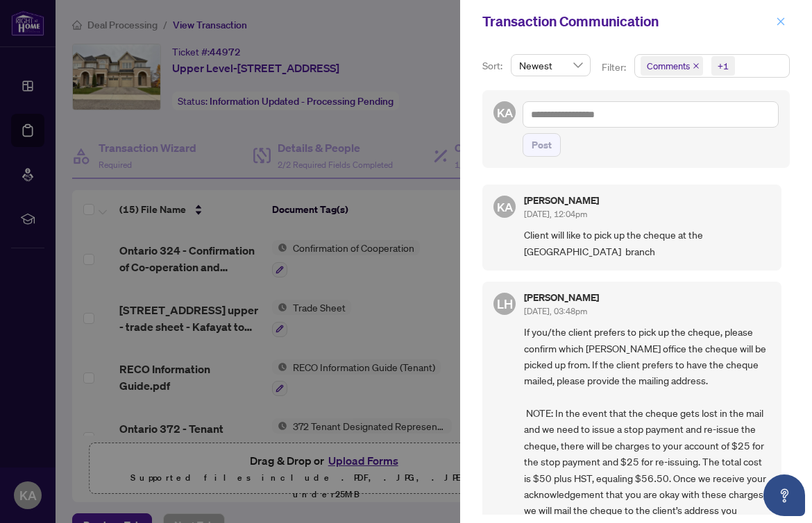 Image resolution: width=812 pixels, height=523 pixels. What do you see at coordinates (541, 145) in the screenshot?
I see `button: Post` at bounding box center [541, 145].